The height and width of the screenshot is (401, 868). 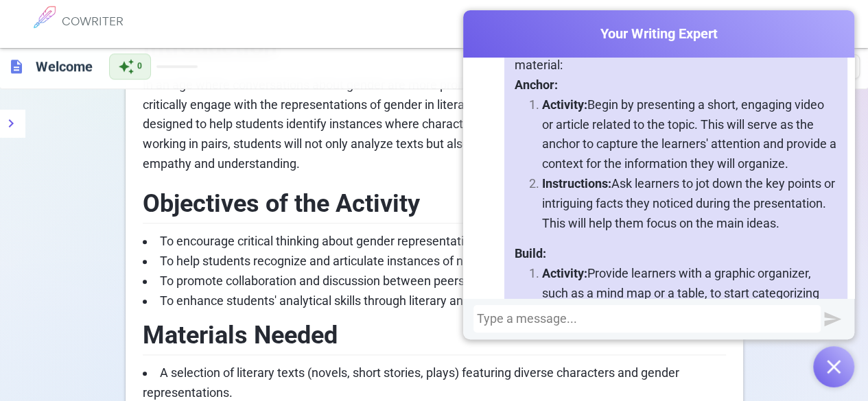 What do you see at coordinates (690, 204) in the screenshot?
I see `p: Ask learners to jot down the key points or intriguing facts they noticed during the presentation....` at bounding box center [690, 204].